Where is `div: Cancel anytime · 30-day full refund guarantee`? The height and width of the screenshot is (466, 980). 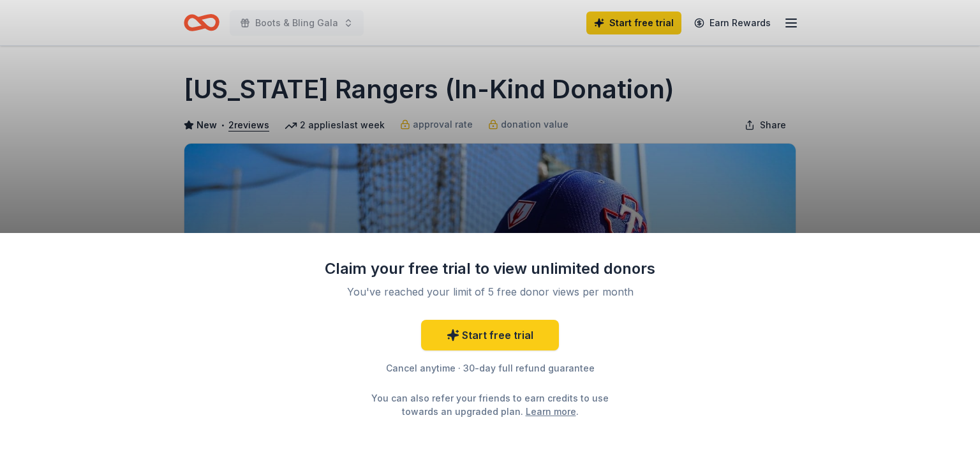 div: Cancel anytime · 30-day full refund guarantee is located at coordinates (490, 368).